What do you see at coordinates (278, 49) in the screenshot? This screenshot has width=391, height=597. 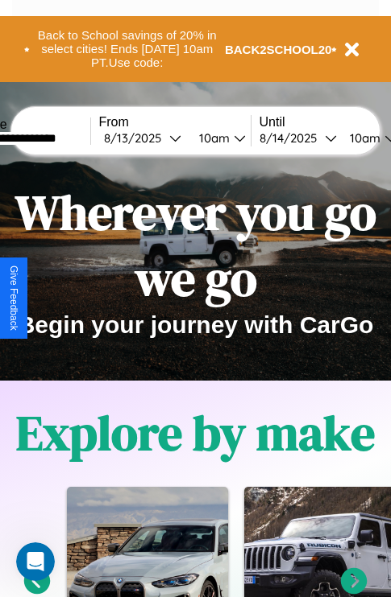 I see `b: BACK2SCHOOL20` at bounding box center [278, 49].